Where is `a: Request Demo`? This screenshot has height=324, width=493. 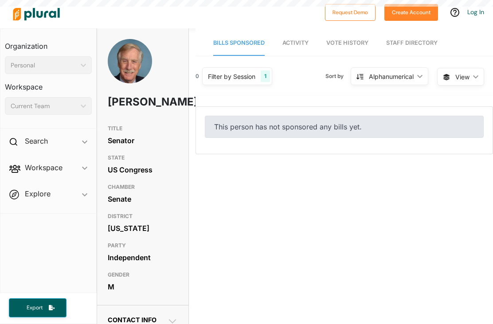
a: Request Demo is located at coordinates (350, 12).